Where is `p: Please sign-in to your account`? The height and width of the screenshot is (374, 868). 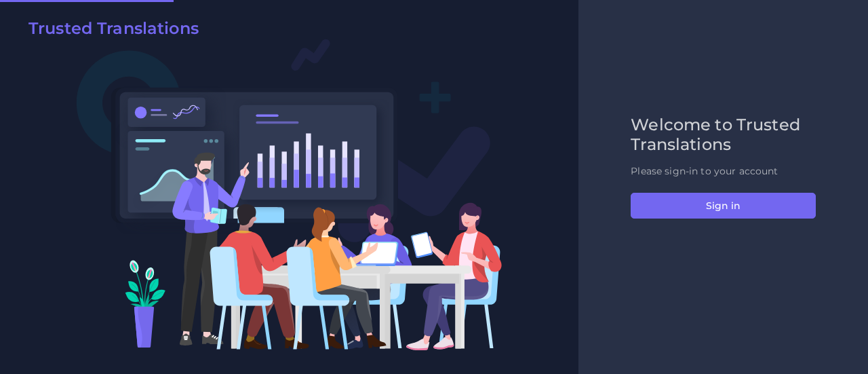
p: Please sign-in to your account is located at coordinates (723, 171).